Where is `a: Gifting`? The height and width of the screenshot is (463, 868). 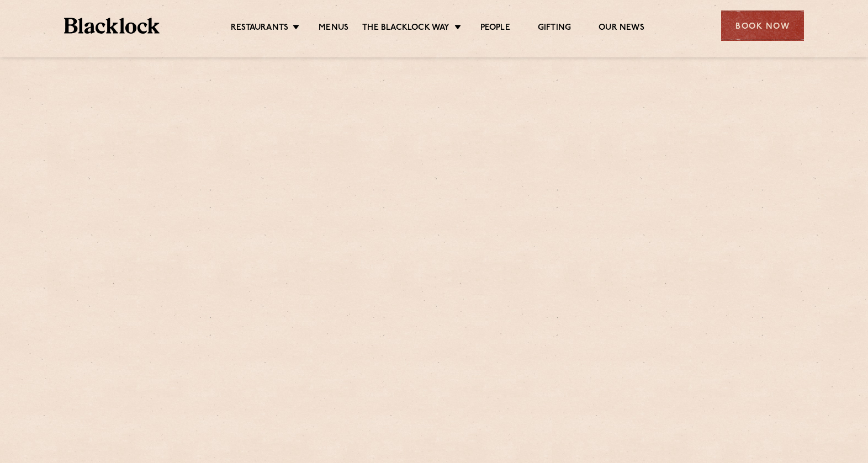 a: Gifting is located at coordinates (554, 29).